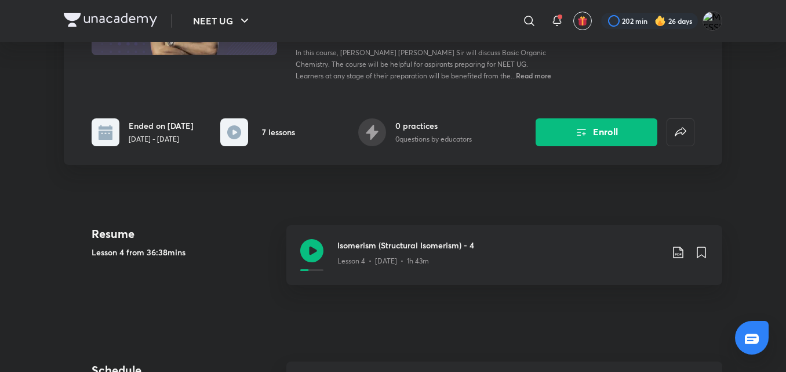 The image size is (786, 372). Describe the element at coordinates (110, 20) in the screenshot. I see `img: Company Logo` at that location.